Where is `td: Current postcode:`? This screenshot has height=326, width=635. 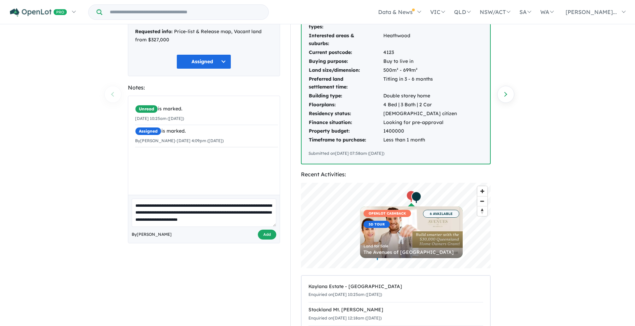
td: Current postcode: is located at coordinates (345, 53).